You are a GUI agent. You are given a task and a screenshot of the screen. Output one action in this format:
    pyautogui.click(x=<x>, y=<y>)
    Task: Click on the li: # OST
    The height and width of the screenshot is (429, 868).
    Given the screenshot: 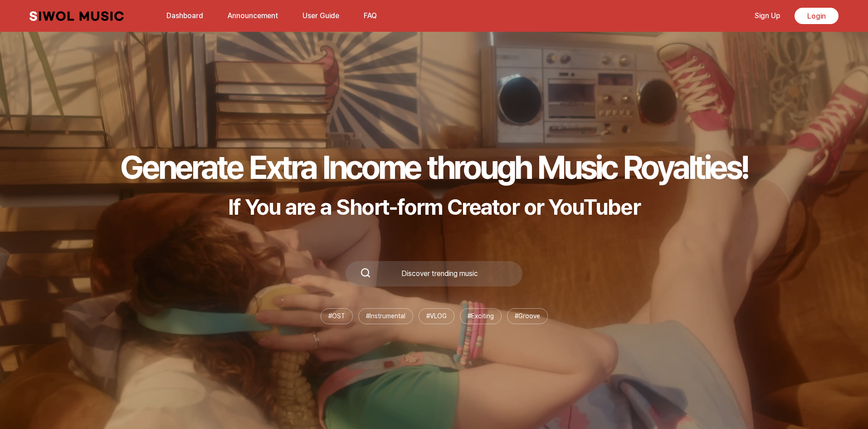 What is the action you would take?
    pyautogui.click(x=337, y=316)
    